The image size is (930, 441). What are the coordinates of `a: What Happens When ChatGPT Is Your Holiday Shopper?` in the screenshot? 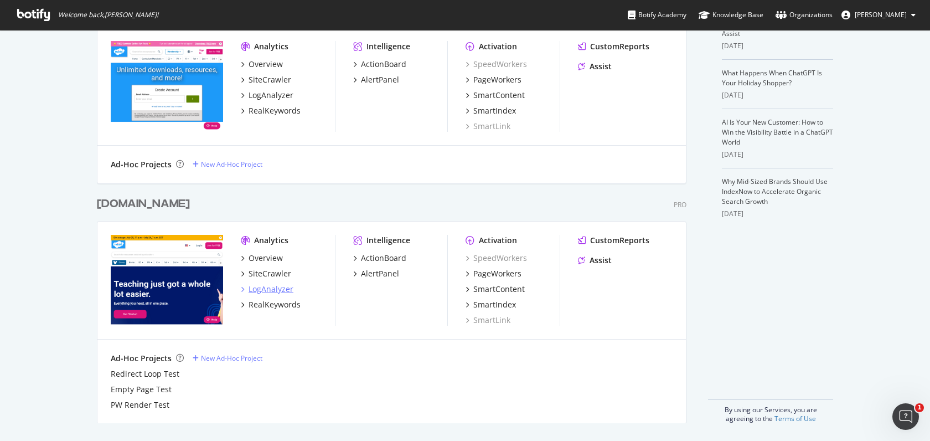 It's located at (772, 78).